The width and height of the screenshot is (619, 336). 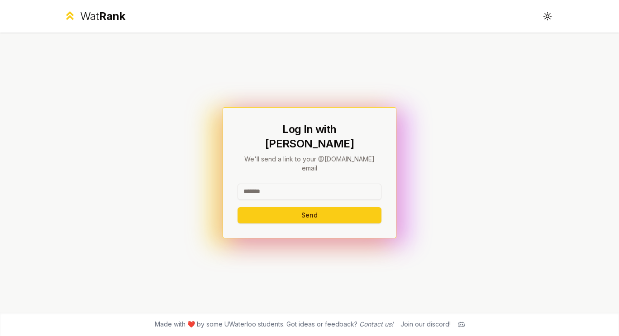 What do you see at coordinates (103, 16) in the screenshot?
I see `div: Wat` at bounding box center [103, 16].